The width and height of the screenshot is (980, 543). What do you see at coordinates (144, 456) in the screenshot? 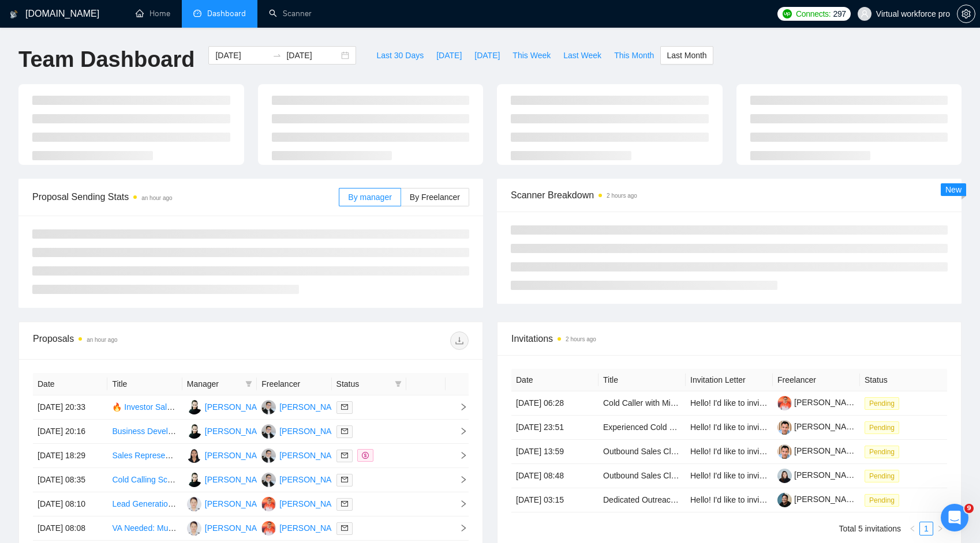
I see `td: Sales Representative for Outbound Calls and Order Drafting` at bounding box center [144, 456].